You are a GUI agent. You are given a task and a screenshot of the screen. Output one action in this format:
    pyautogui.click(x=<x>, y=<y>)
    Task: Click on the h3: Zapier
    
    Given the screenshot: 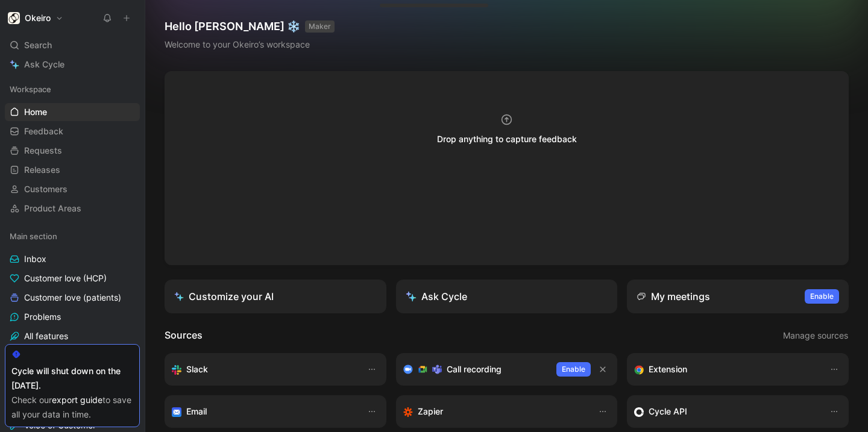 What is the action you would take?
    pyautogui.click(x=431, y=411)
    